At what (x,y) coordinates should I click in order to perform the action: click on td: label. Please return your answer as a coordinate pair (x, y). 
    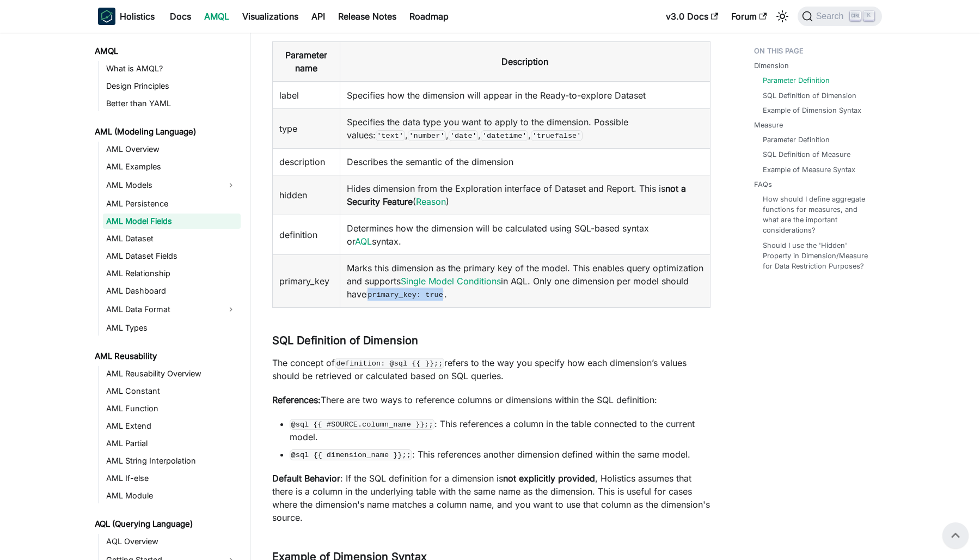
    Looking at the image, I should click on (307, 95).